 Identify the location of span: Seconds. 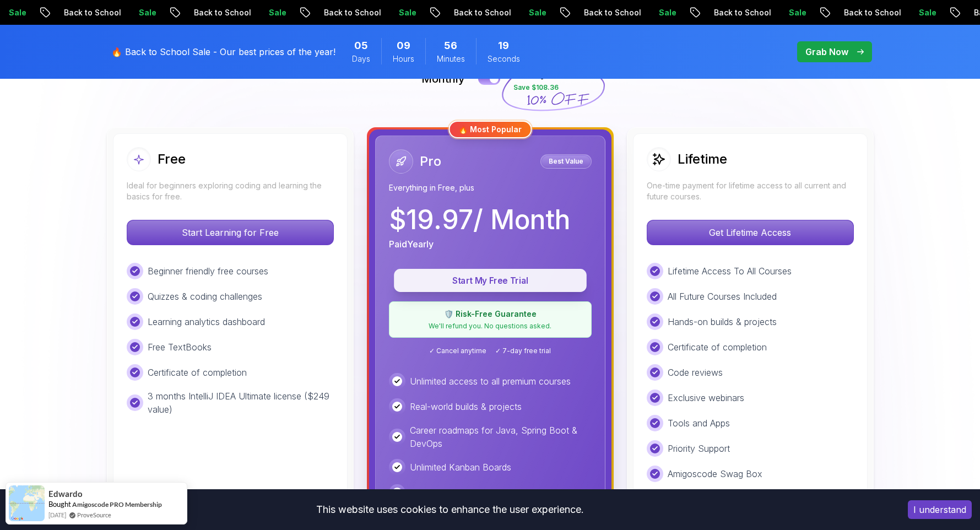
(503, 59).